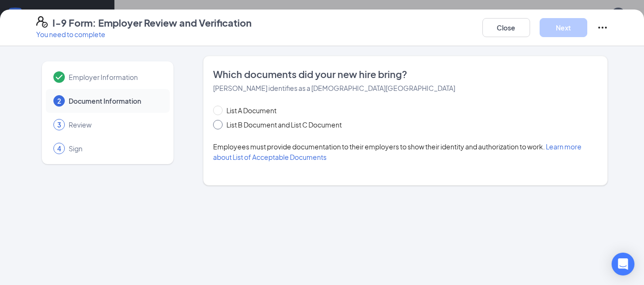  Describe the element at coordinates (603, 28) in the screenshot. I see `svg: Ellipses` at that location.